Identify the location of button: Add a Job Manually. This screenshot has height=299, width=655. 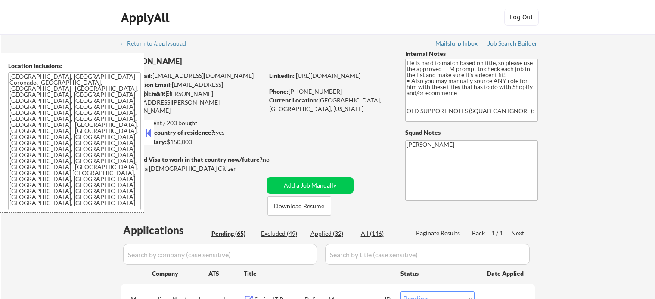
(310, 185).